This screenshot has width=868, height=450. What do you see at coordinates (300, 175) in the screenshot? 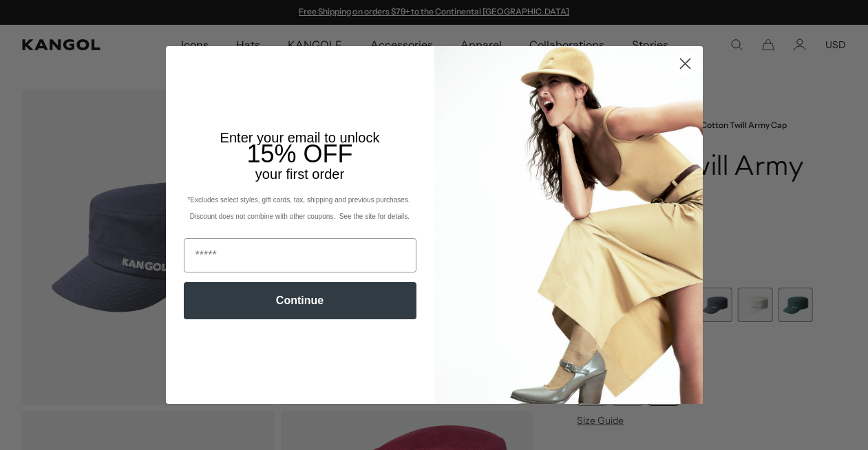
I see `span: your first order` at bounding box center [300, 175].